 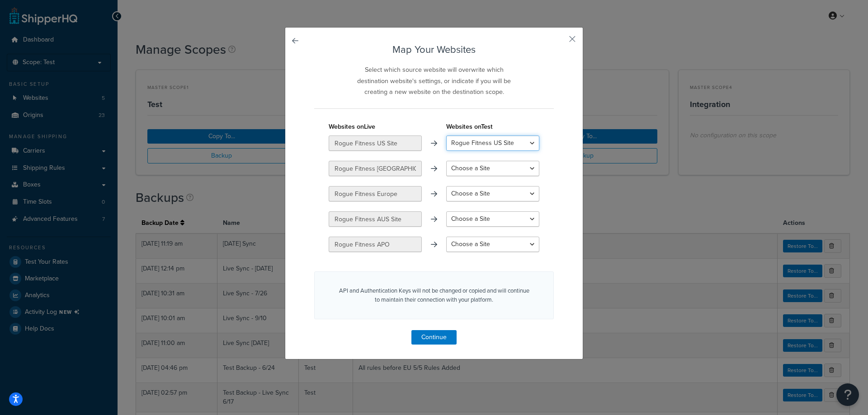 What do you see at coordinates (434, 337) in the screenshot?
I see `button: Continue` at bounding box center [434, 337].